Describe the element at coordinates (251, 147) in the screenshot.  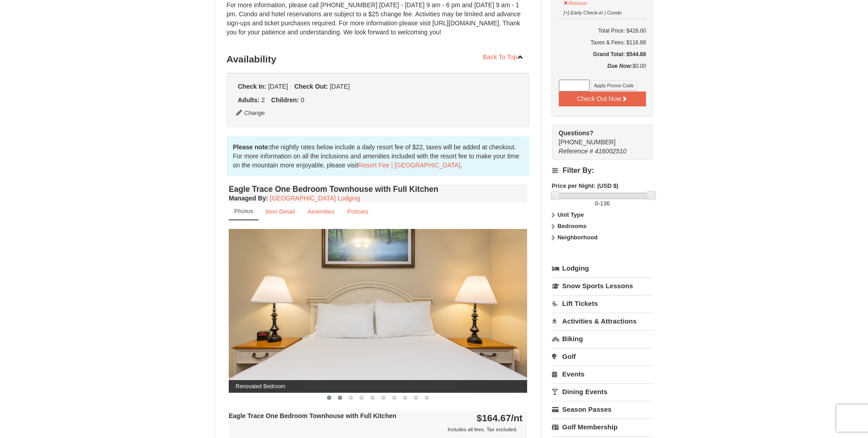
I see `strong: Please note:` at that location.